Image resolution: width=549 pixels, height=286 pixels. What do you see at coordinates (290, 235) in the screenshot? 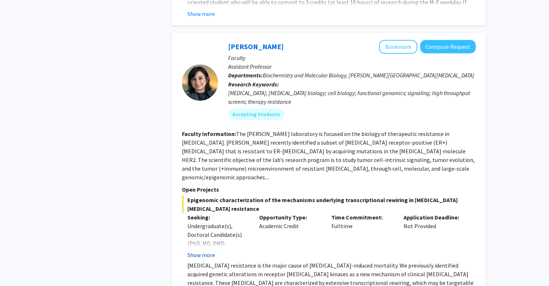
I see `div: Academic Credit` at bounding box center [290, 235].